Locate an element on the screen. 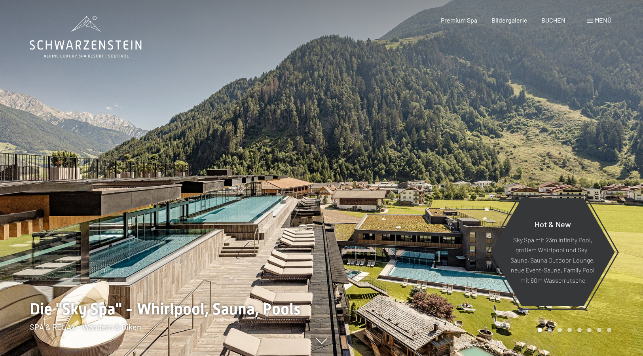  a: Hot & New Sky Spa mit 23m Infinity Pool, großem Whirlpool und Sky-Sauna, Sauna Outdoor Lounge, ne... is located at coordinates (552, 252).